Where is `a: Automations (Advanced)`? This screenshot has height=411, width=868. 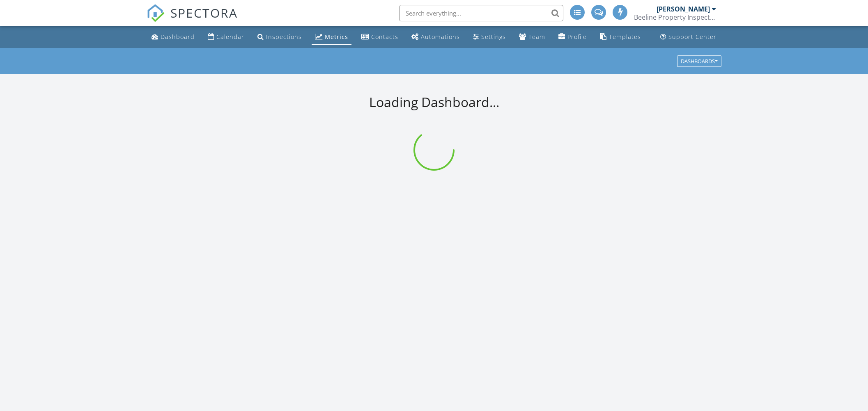 a: Automations (Advanced) is located at coordinates (436, 37).